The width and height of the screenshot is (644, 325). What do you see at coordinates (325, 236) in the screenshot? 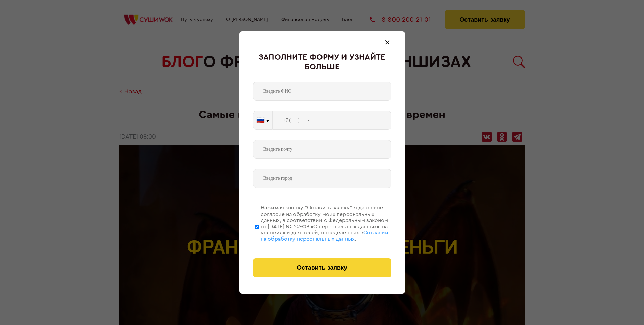
I see `span: Согласии на обработку персональных данных` at bounding box center [325, 236].